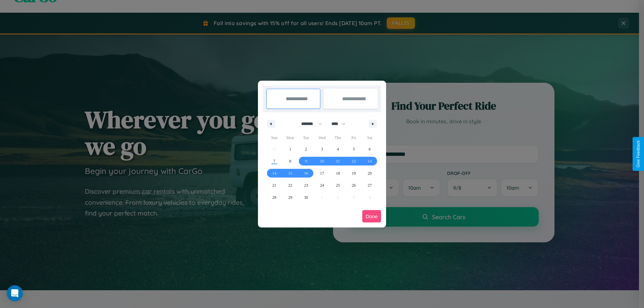  Describe the element at coordinates (290, 173) in the screenshot. I see `span: 15` at that location.